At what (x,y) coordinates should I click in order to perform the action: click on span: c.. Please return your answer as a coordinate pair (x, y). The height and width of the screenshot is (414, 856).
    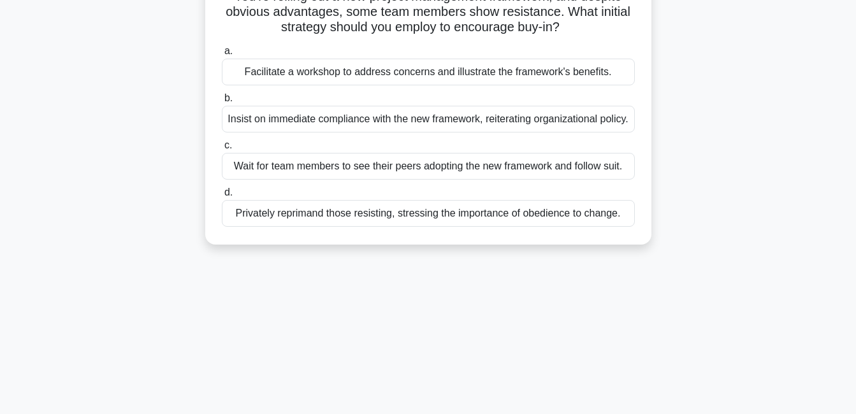
    Looking at the image, I should click on (228, 145).